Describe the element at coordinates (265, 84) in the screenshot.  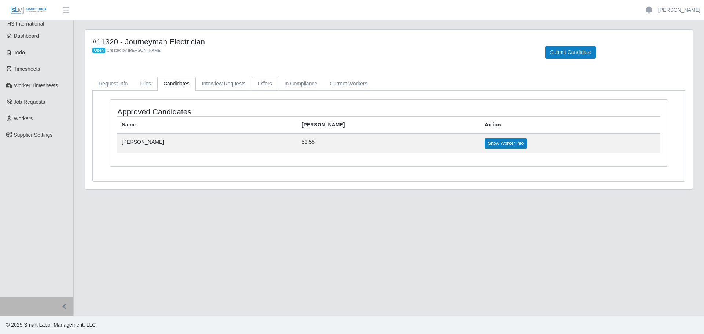
I see `a: Offers` at that location.